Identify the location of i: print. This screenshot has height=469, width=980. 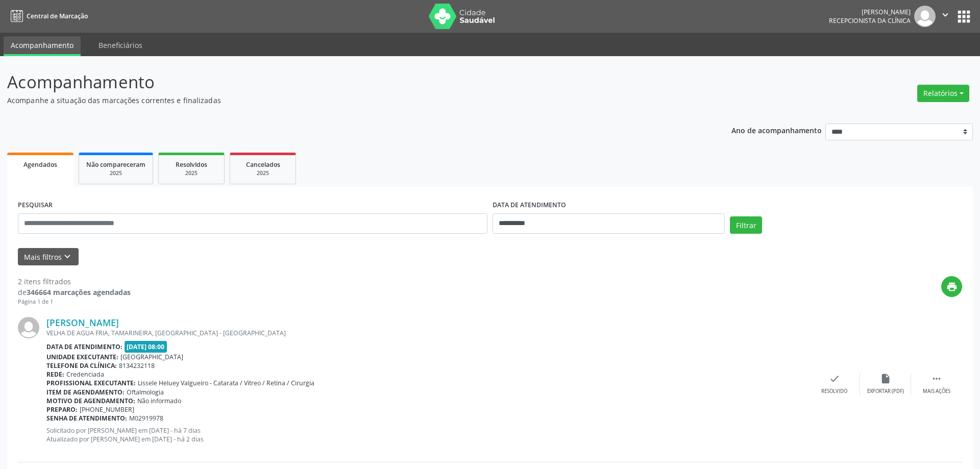
(952, 287).